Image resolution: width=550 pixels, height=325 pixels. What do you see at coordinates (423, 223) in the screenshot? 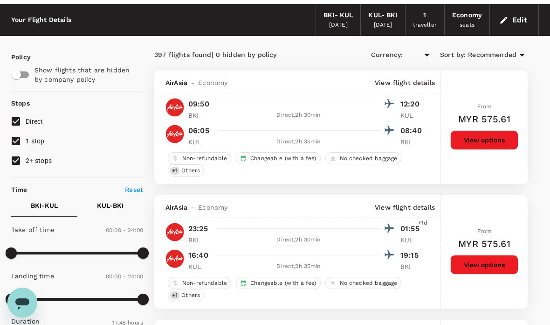
I see `span: +1d` at bounding box center [423, 223].